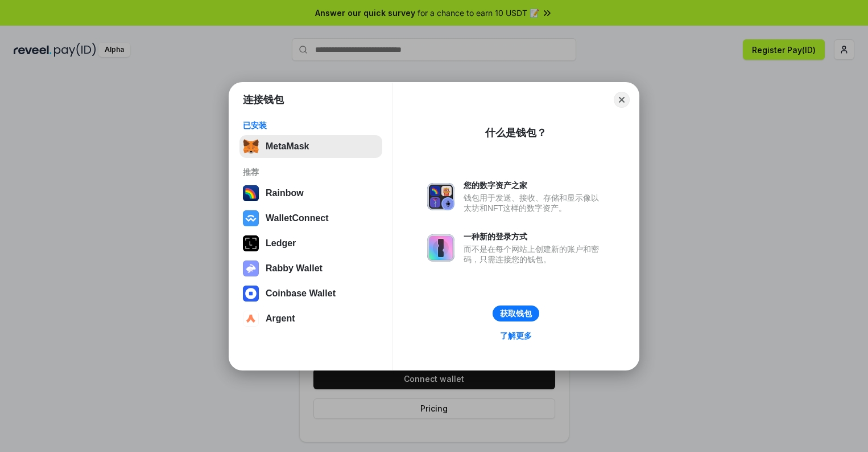 Image resolution: width=868 pixels, height=452 pixels. I want to click on div: WalletConnect, so click(297, 218).